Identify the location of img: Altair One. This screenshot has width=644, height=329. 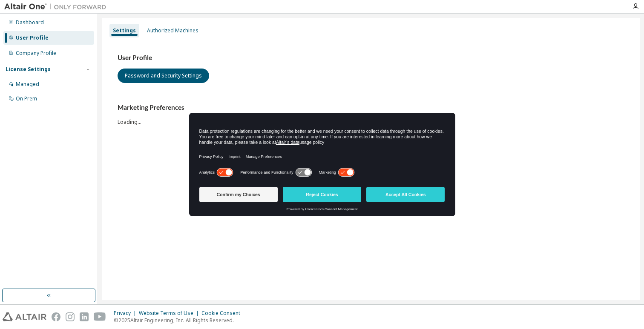
(57, 7).